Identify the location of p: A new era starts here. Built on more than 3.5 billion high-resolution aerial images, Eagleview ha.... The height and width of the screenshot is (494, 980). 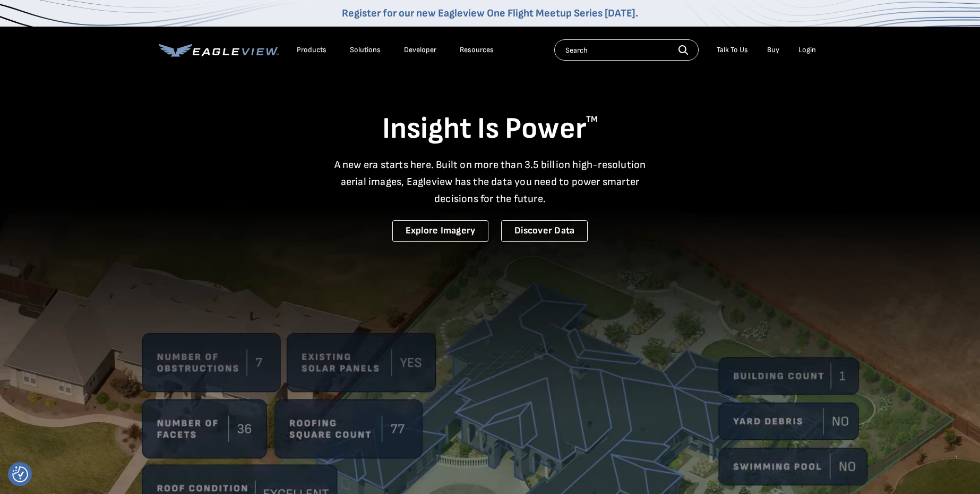
(490, 182).